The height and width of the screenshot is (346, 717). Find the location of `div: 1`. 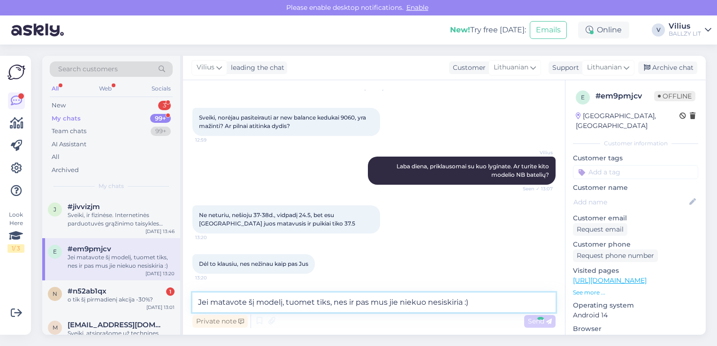

div: 1 is located at coordinates (170, 292).